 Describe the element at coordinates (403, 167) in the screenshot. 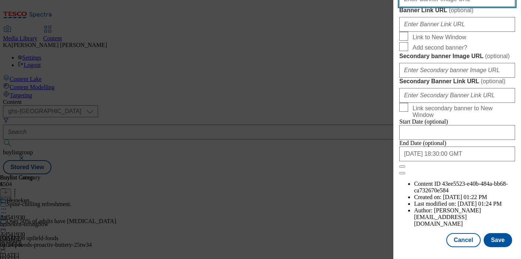

I see `button: Close` at that location.